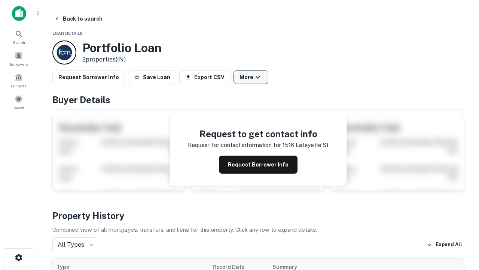  What do you see at coordinates (122, 48) in the screenshot?
I see `h3: Portfolio Loan` at bounding box center [122, 48].